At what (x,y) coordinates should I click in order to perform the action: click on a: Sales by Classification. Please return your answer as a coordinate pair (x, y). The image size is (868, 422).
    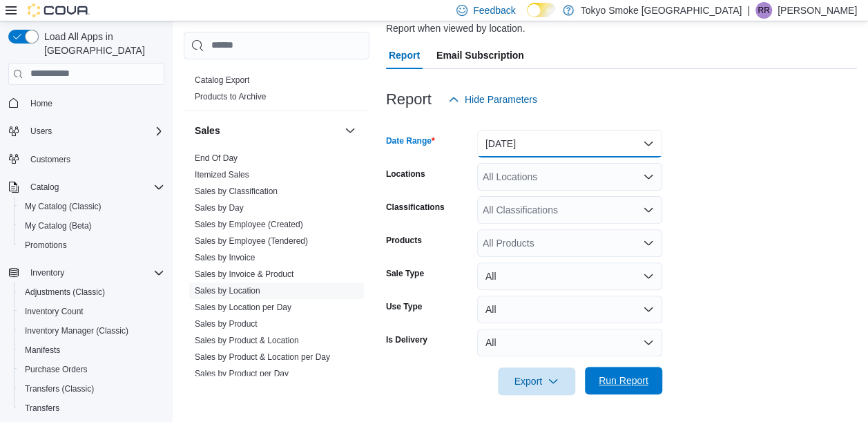
    Looking at the image, I should click on (236, 191).